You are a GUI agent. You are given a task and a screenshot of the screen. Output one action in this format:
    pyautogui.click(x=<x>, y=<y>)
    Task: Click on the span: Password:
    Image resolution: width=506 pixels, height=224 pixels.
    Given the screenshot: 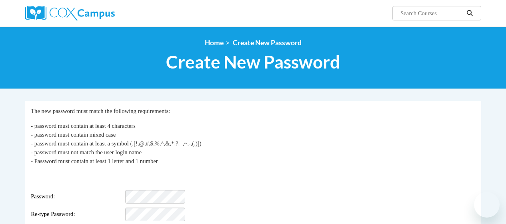 What is the action you would take?
    pyautogui.click(x=77, y=197)
    